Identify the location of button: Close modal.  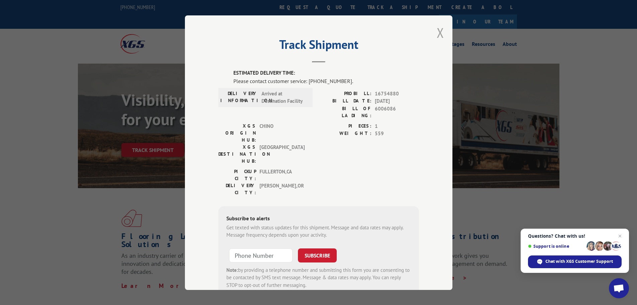
(440, 32).